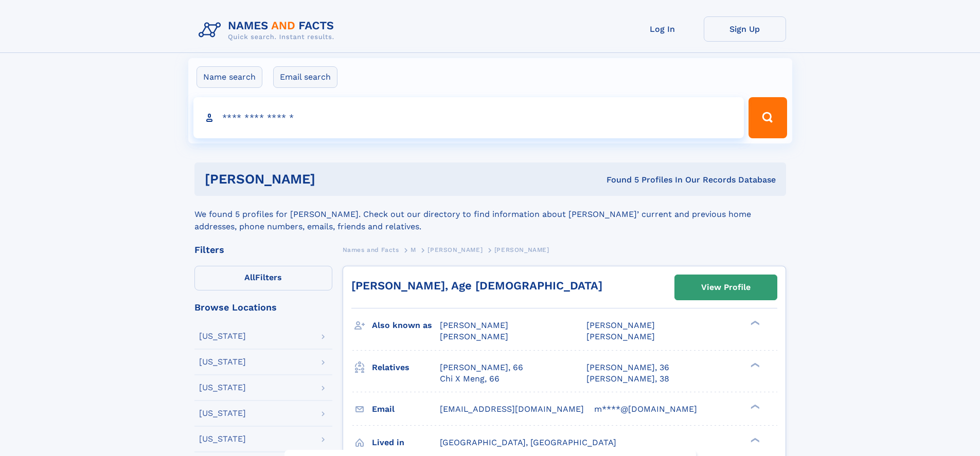 The height and width of the screenshot is (456, 980). Describe the element at coordinates (413, 250) in the screenshot. I see `span: M` at that location.